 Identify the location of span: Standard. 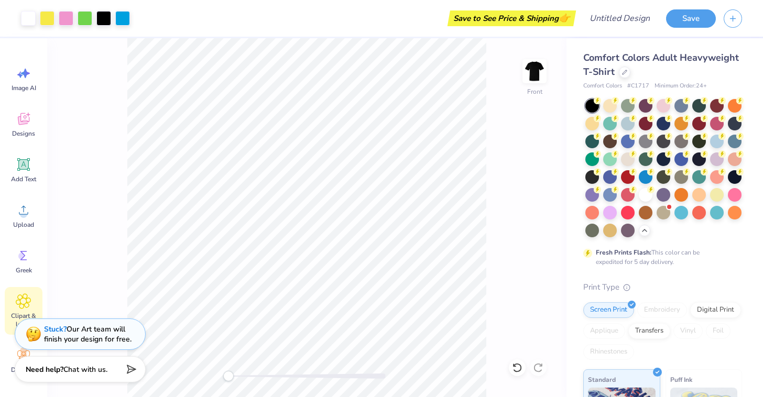
(601, 379).